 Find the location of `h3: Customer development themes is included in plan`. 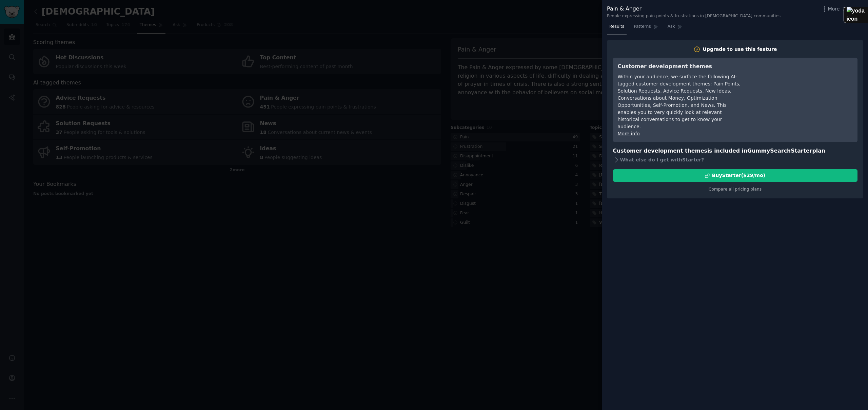

h3: Customer development themes is included in plan is located at coordinates (735, 151).